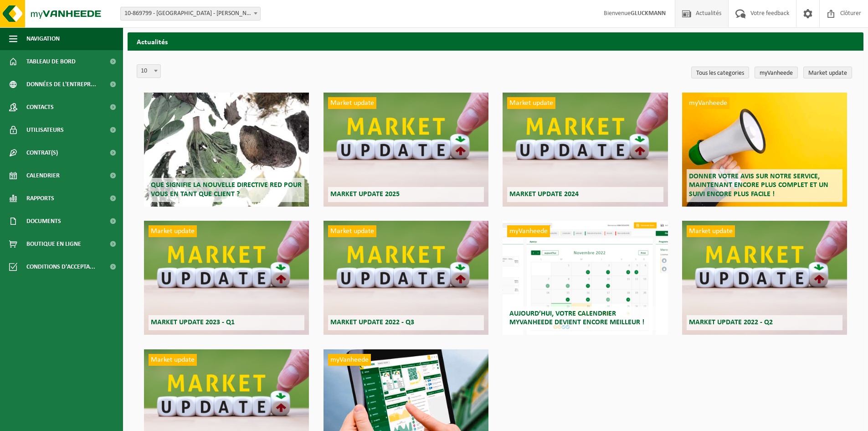  I want to click on span: 10-869799 - QRETREAD - VILLERS-LE-BOUILLET, so click(190, 13).